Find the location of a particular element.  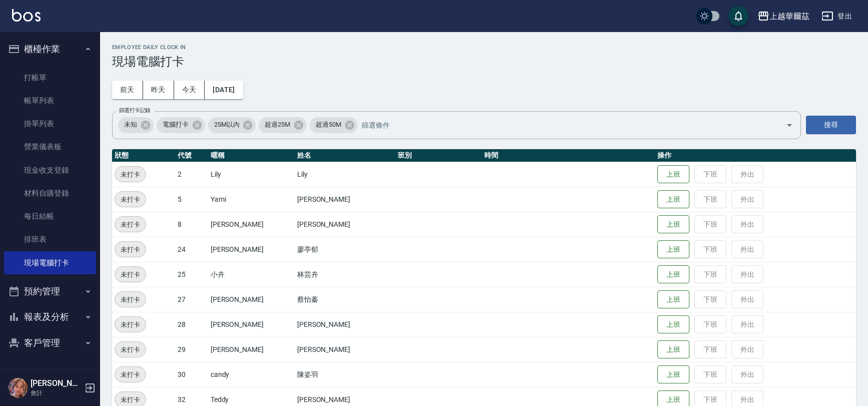

a: 營業儀表板 is located at coordinates (50, 147).